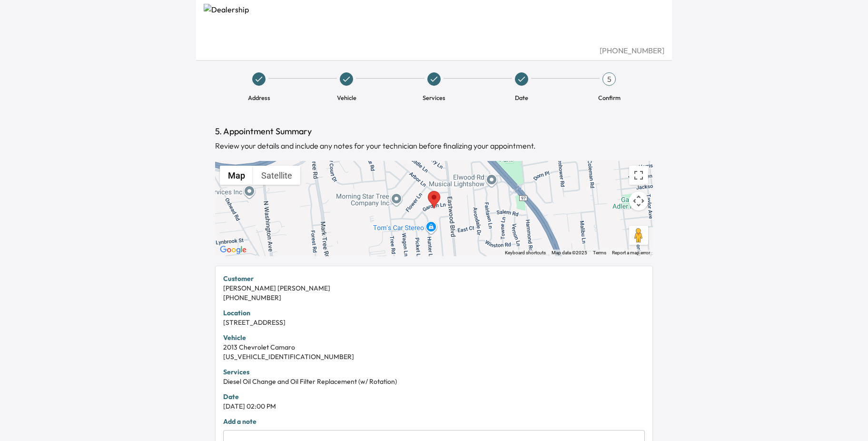 The width and height of the screenshot is (868, 441). I want to click on button: Keyboard shortcuts, so click(525, 253).